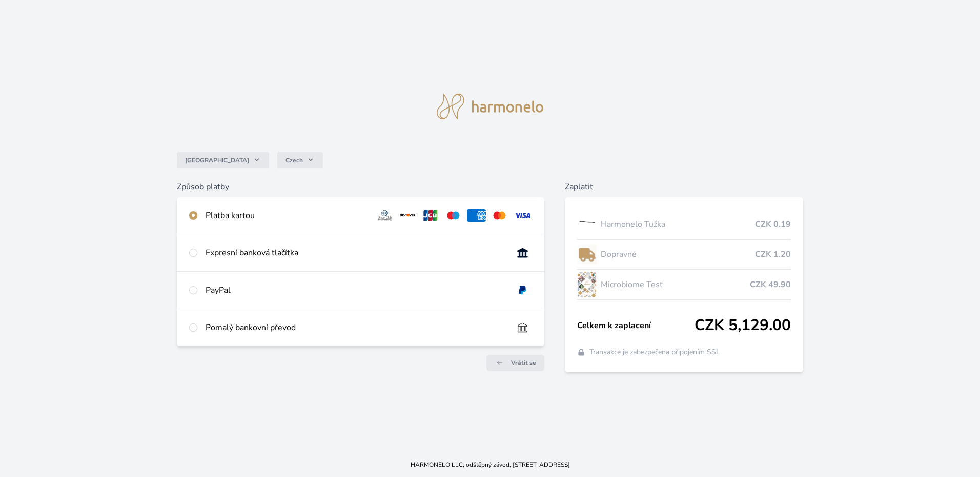 This screenshot has width=980, height=477. Describe the element at coordinates (453, 216) in the screenshot. I see `img: maestro.svg` at that location.